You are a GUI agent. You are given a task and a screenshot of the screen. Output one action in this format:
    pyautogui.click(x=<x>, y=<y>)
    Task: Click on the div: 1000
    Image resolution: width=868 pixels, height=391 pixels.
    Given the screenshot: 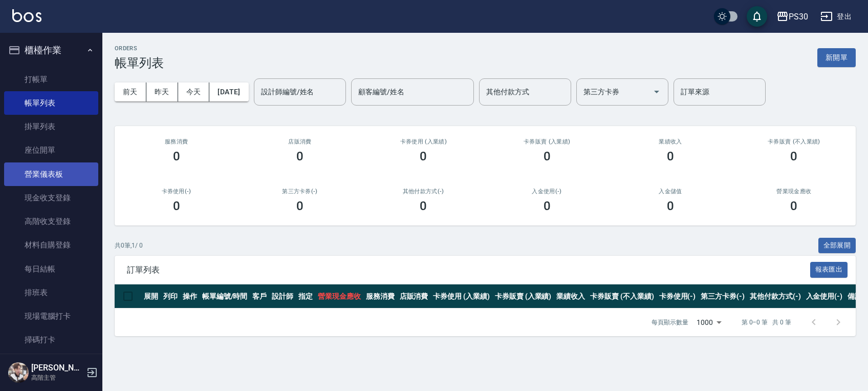 What is the action you would take?
    pyautogui.click(x=709, y=322)
    